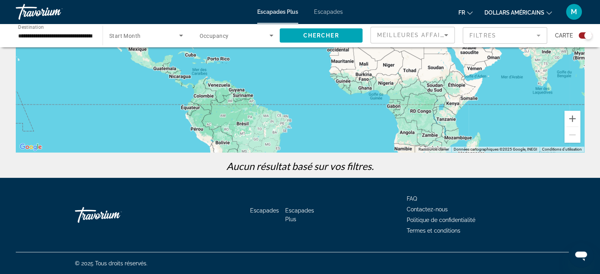 This screenshot has width=600, height=274. I want to click on span: Données cartographiques ©2025 Google, INEGI, so click(496, 149).